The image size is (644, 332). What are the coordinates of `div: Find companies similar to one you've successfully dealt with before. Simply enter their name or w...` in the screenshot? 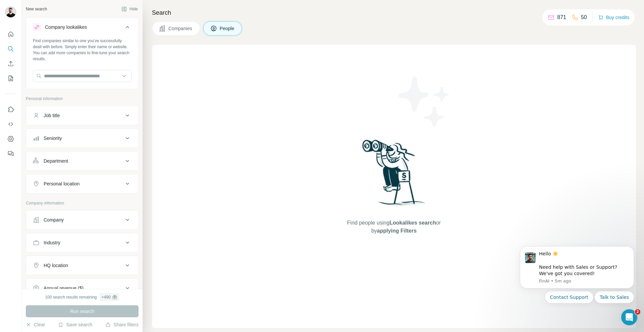 It's located at (82, 50).